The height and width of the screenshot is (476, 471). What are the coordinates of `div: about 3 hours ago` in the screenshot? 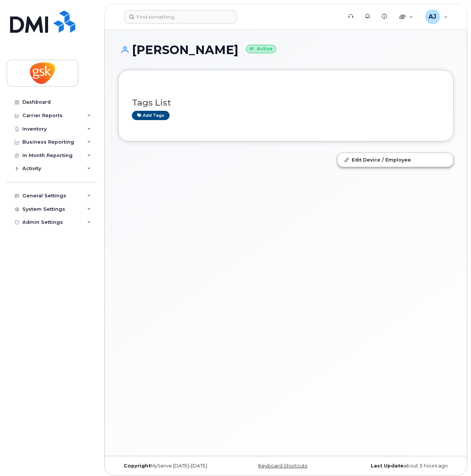 It's located at (397, 466).